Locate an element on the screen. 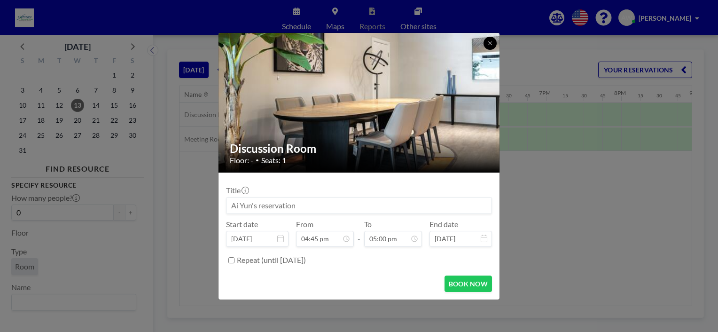 Image resolution: width=718 pixels, height=332 pixels. label: To is located at coordinates (368, 224).